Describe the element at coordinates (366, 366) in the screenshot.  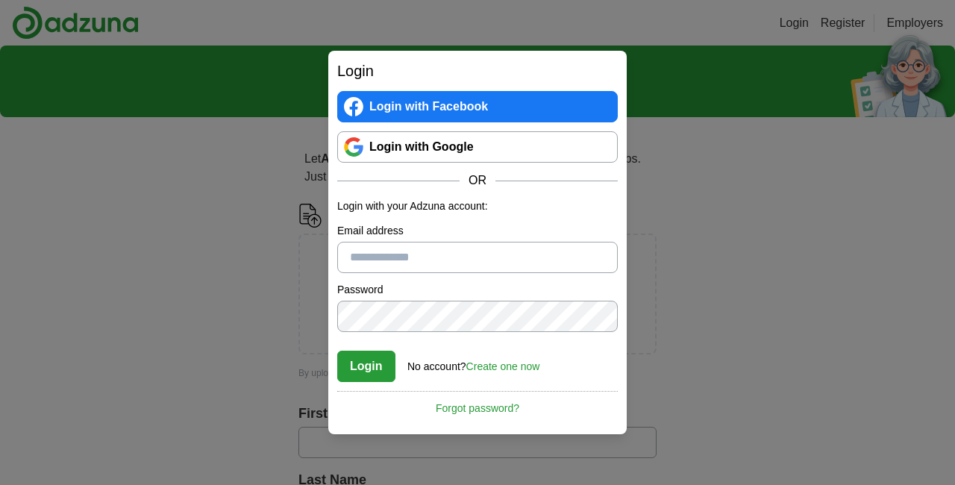
I see `button: Login` at that location.